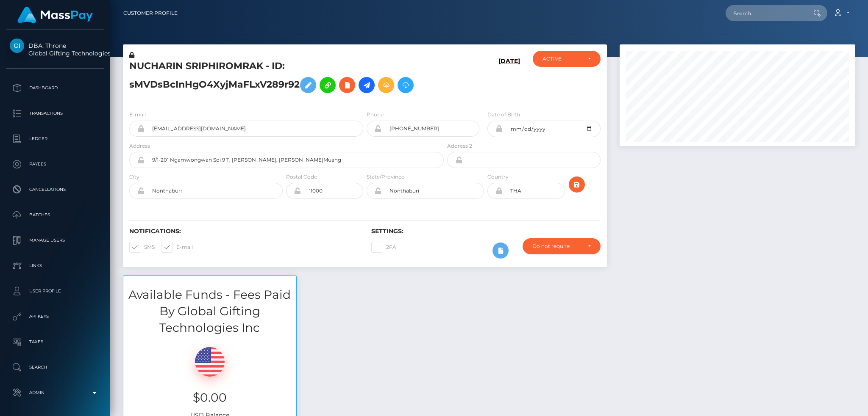 Image resolution: width=868 pixels, height=416 pixels. What do you see at coordinates (244, 231) in the screenshot?
I see `h6: Notifications:` at bounding box center [244, 231].